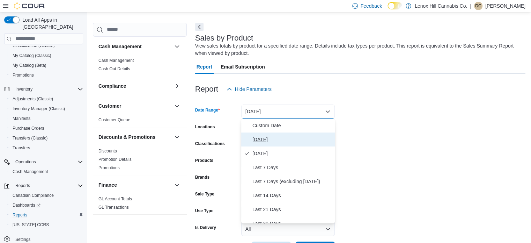 The image size is (531, 243). What do you see at coordinates (204, 160) in the screenshot?
I see `label: Products` at bounding box center [204, 160].